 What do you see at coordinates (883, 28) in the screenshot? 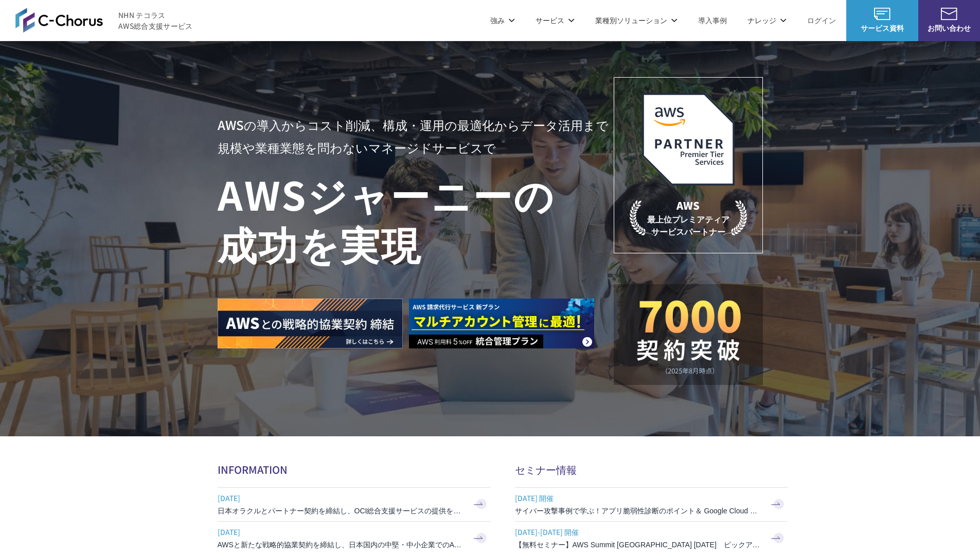
I see `span: サービス資料` at bounding box center [883, 28].